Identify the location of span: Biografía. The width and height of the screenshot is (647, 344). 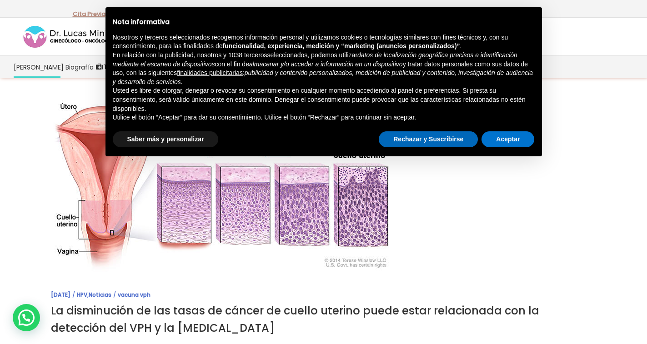
(80, 67).